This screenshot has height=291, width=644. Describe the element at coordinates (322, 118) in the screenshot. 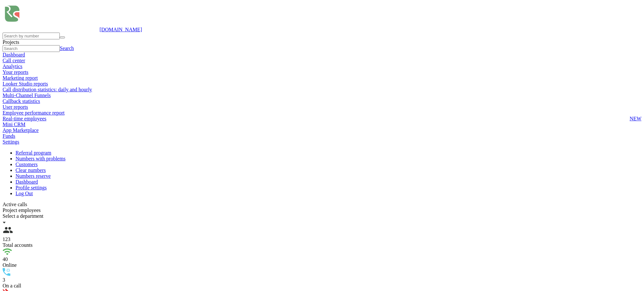

I see `a: Real-time employeesNEW` at that location.